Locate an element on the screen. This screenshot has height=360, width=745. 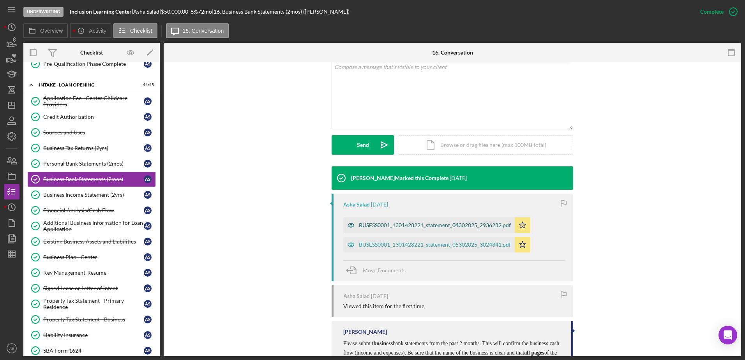
label: Activity is located at coordinates (97, 31).